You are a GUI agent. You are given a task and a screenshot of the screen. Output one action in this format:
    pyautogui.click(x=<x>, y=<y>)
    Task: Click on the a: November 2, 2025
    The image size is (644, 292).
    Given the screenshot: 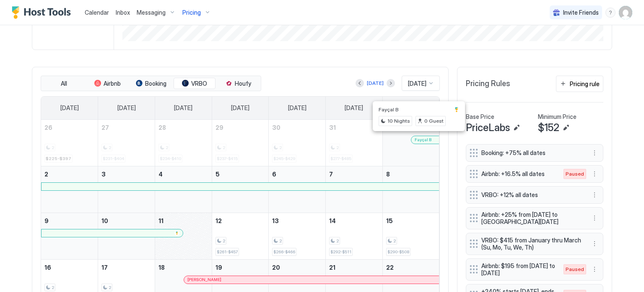 What is the action you would take?
    pyautogui.click(x=69, y=174)
    